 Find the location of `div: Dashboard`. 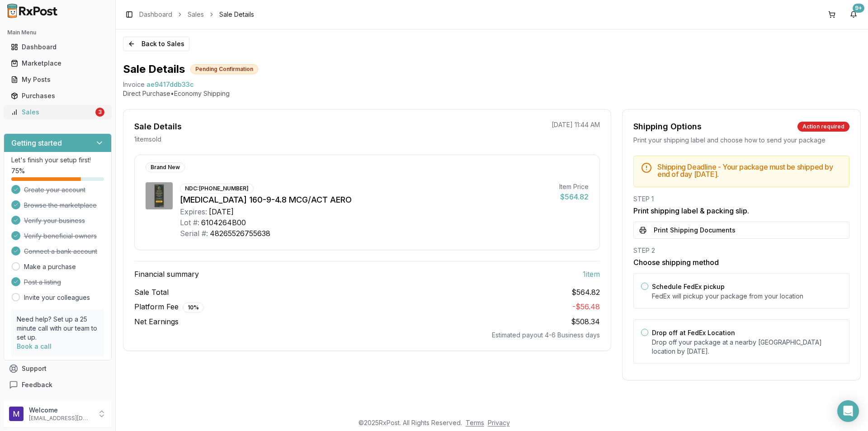

div: Dashboard is located at coordinates (57, 47).